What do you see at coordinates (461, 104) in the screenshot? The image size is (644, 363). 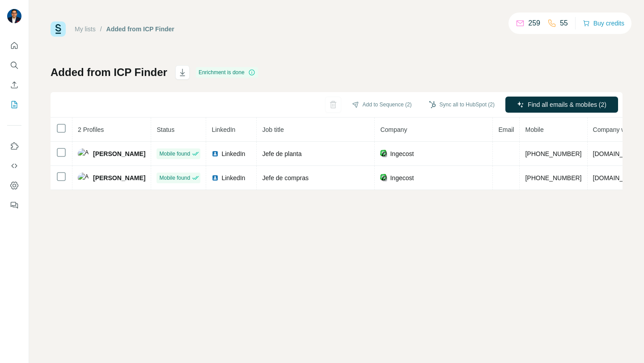 I see `button: Sync all to HubSpot (2)` at bounding box center [461, 104].